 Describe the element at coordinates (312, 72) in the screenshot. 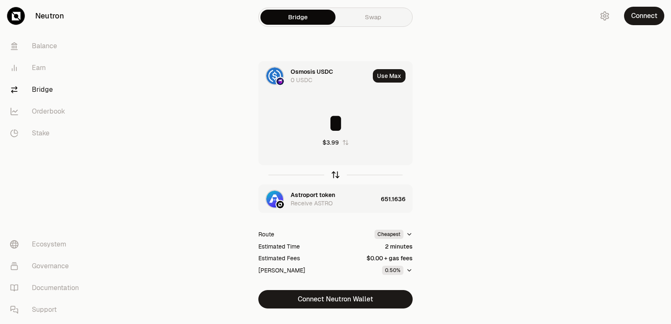

I see `div: Osmosis USDC` at that location.